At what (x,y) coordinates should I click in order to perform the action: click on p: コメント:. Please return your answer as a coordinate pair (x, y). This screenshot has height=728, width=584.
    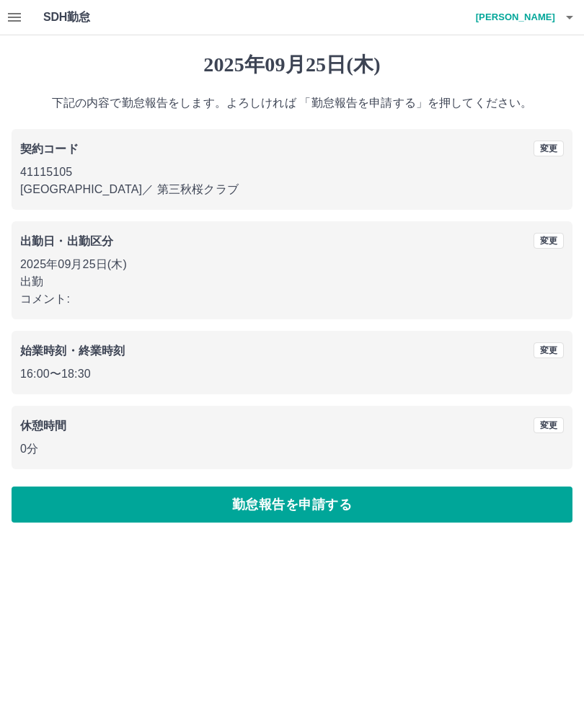
    Looking at the image, I should click on (292, 299).